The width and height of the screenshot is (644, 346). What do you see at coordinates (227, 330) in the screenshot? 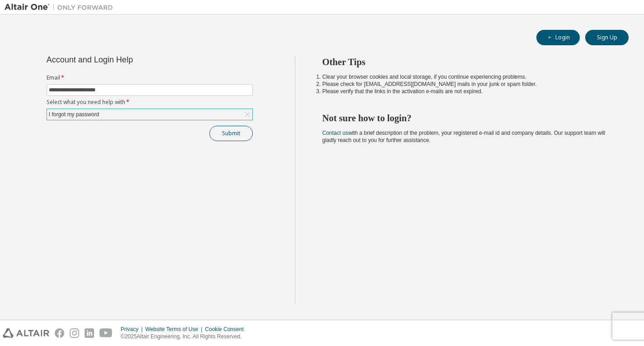
I see `div: Cookie Consent` at bounding box center [227, 330].